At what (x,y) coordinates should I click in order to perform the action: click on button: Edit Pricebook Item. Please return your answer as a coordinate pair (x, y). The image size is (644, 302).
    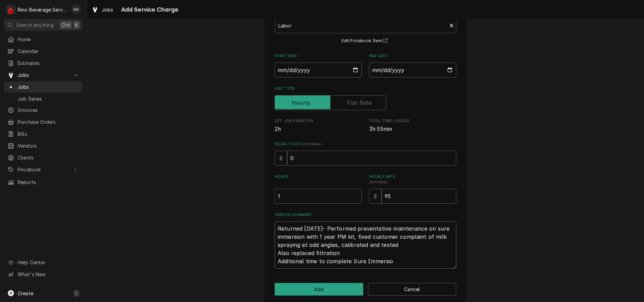
    Looking at the image, I should click on (366, 41).